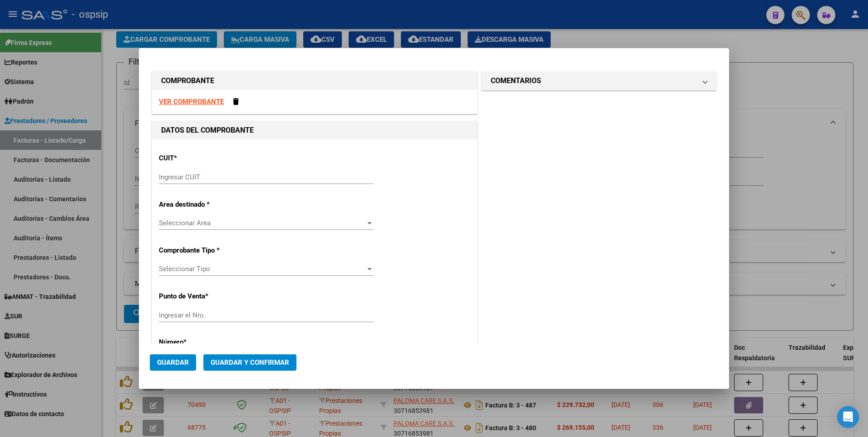 This screenshot has height=437, width=868. What do you see at coordinates (250, 362) in the screenshot?
I see `button: Guardar y Confirmar` at bounding box center [250, 362].